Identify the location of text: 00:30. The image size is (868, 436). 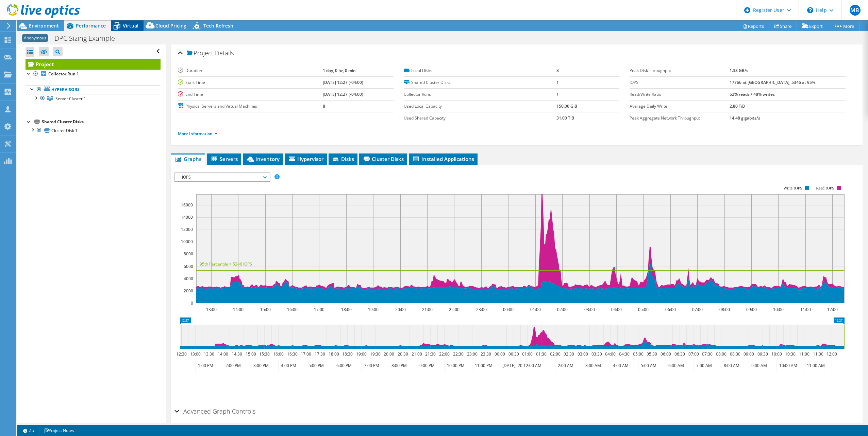
(513, 354).